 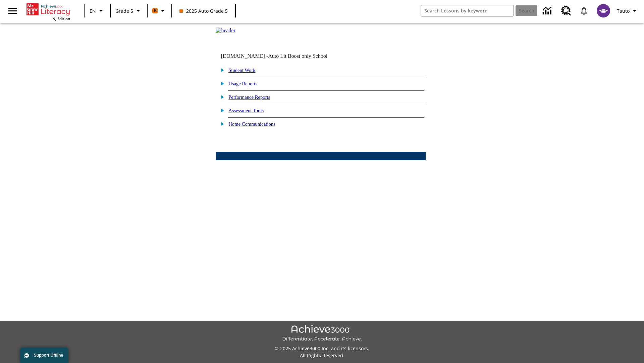 What do you see at coordinates (468, 11) in the screenshot?
I see `input: search field` at bounding box center [468, 11].